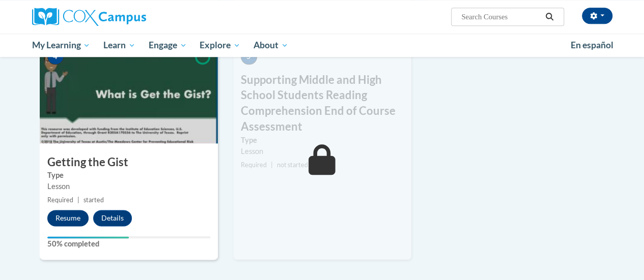 The width and height of the screenshot is (644, 280). Describe the element at coordinates (129, 93) in the screenshot. I see `img: Course Image` at that location.